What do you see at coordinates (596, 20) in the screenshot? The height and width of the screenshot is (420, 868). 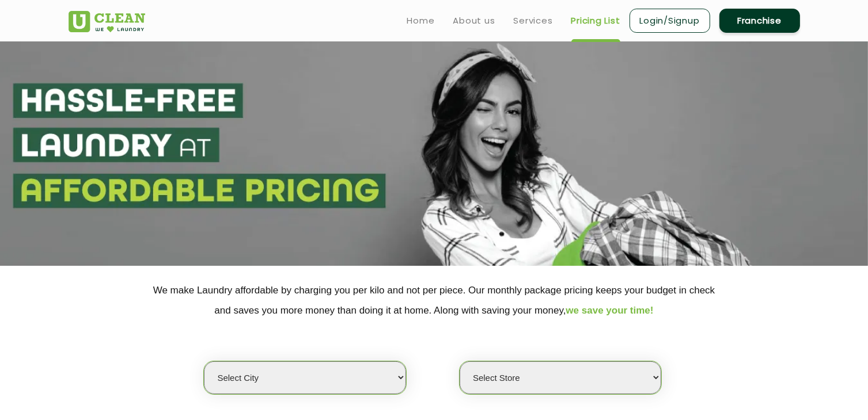 I see `a: Pricing List` at bounding box center [596, 20].